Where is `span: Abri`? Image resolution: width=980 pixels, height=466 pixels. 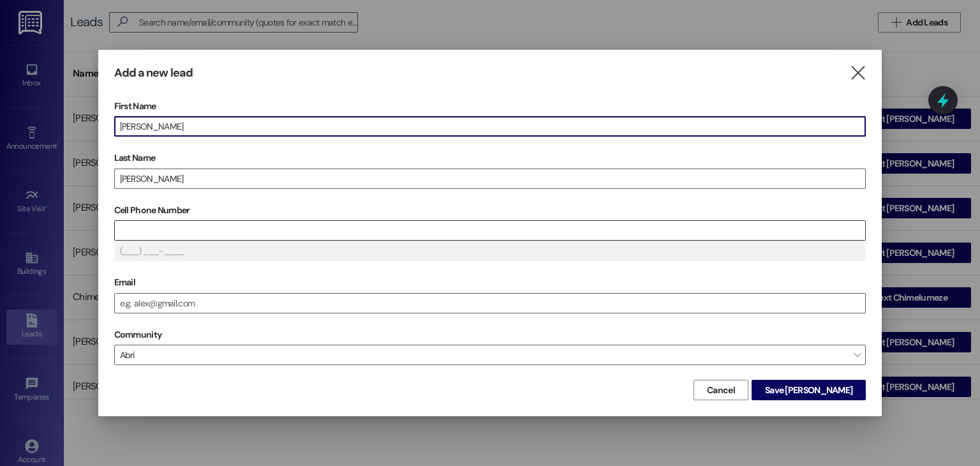
span: Abri is located at coordinates (490, 355).